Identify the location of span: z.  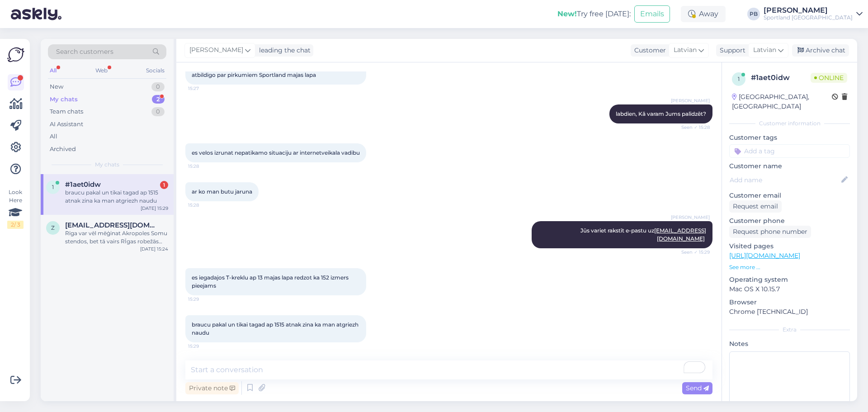
(53, 227).